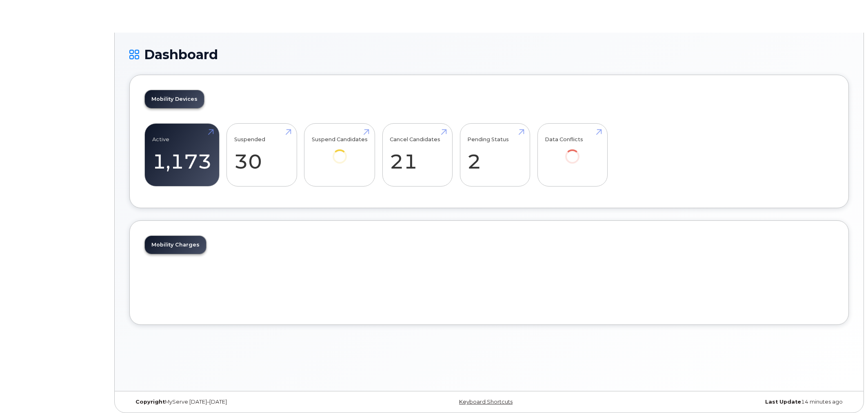  Describe the element at coordinates (729, 402) in the screenshot. I see `div: 14 minutes ago` at that location.